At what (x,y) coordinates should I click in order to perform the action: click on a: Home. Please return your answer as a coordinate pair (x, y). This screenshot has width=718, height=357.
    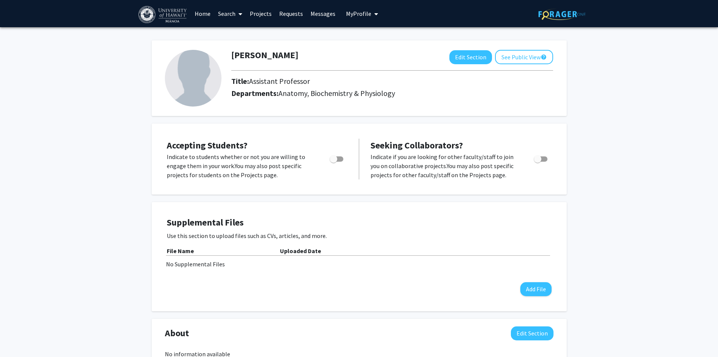
    Looking at the image, I should click on (203, 14).